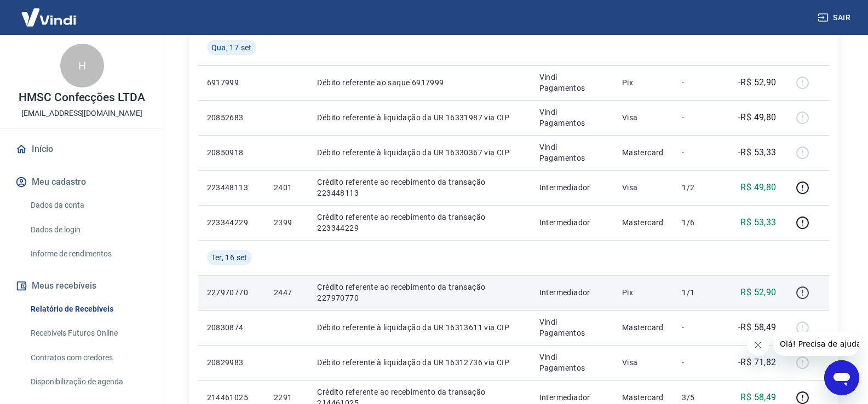  Describe the element at coordinates (757, 118) in the screenshot. I see `p: -R$ 49,80` at that location.